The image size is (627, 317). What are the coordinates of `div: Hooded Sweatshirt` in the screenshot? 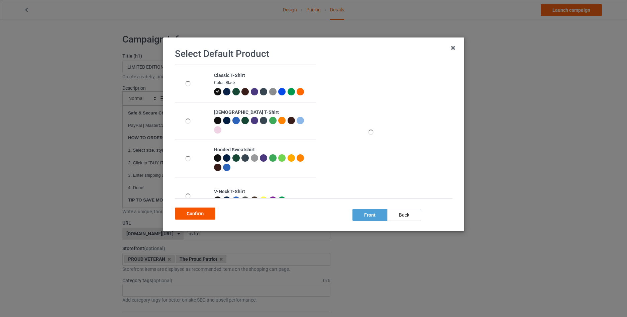 It's located at (263, 150).